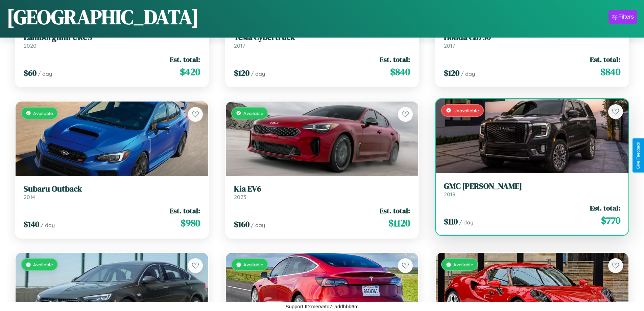 The image size is (644, 311). I want to click on a: Subaru Outback2014, so click(112, 192).